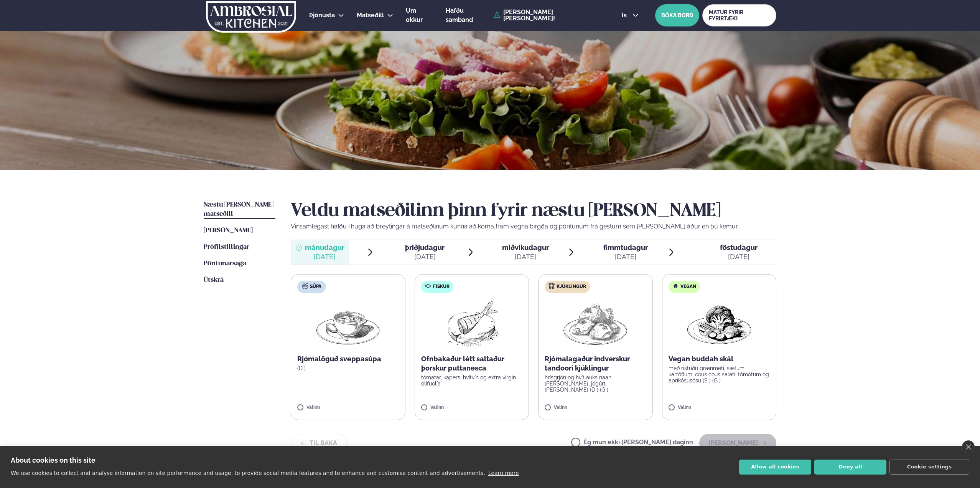 The width and height of the screenshot is (980, 488). I want to click on span: Fiskur, so click(441, 287).